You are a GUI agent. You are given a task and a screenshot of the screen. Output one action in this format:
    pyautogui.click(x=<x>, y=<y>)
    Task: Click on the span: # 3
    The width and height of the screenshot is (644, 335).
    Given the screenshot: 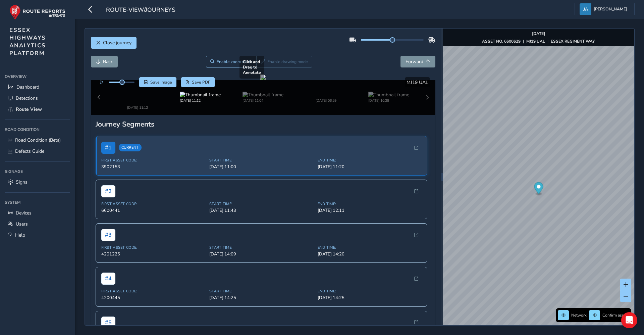 What is the action you would take?
    pyautogui.click(x=108, y=224)
    